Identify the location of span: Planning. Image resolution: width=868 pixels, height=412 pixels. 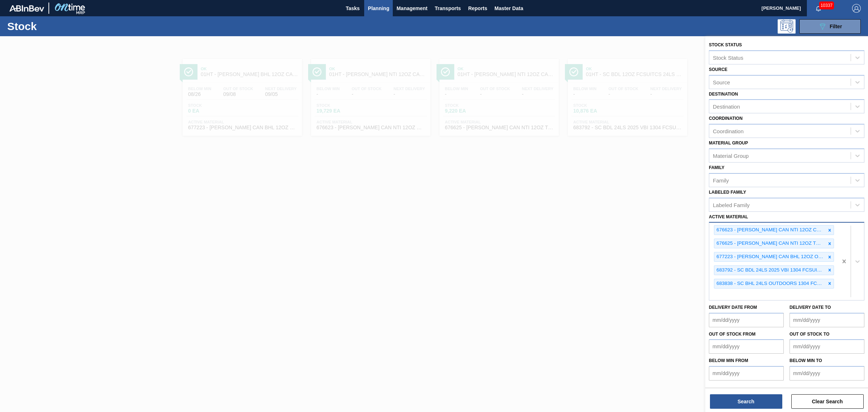
(378, 8).